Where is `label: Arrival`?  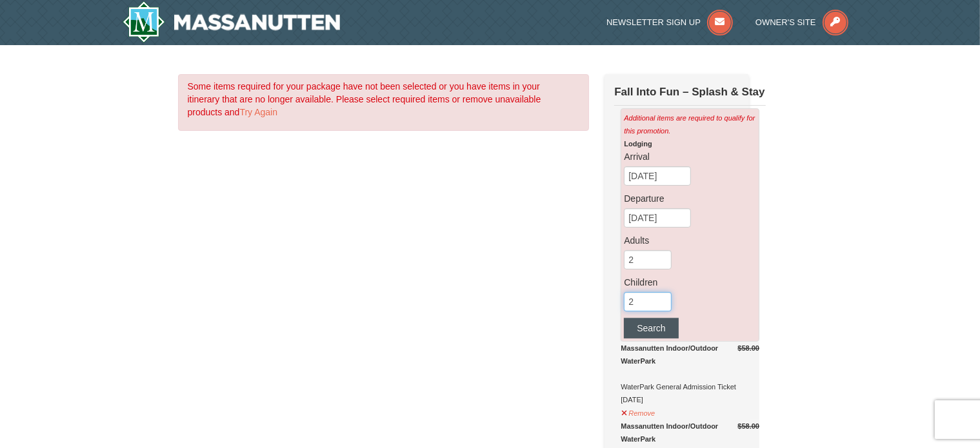
label: Arrival is located at coordinates (690, 156).